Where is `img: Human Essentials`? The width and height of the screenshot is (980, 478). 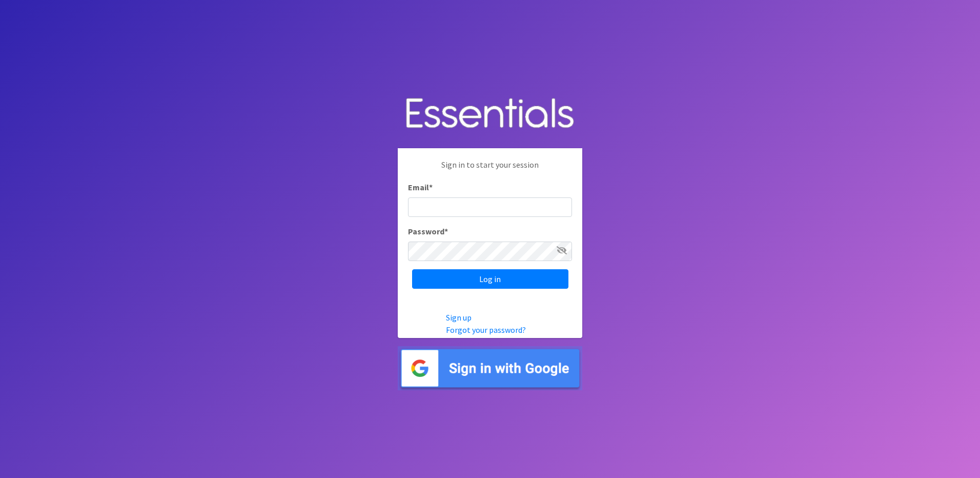
img: Human Essentials is located at coordinates (490, 114).